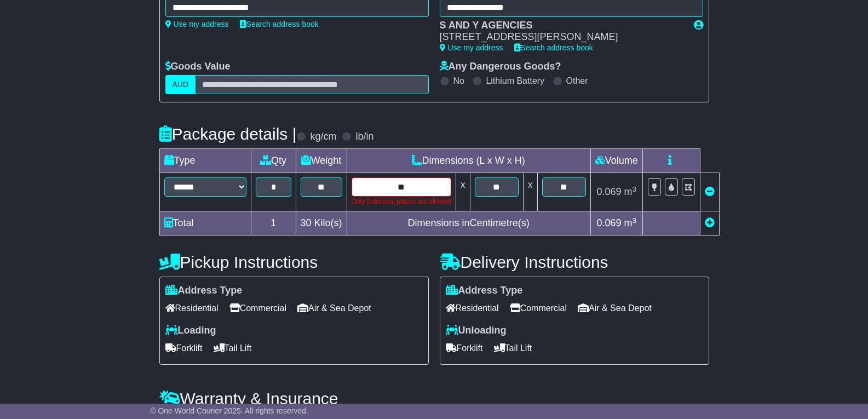  Describe the element at coordinates (323, 137) in the screenshot. I see `label: kg/cm` at that location.